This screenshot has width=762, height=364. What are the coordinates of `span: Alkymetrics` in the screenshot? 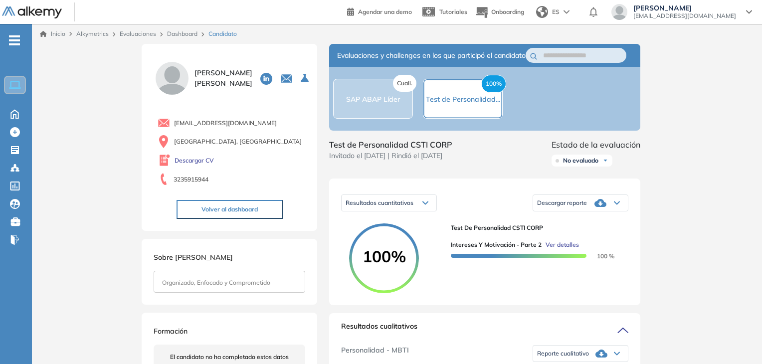 It's located at (92, 33).